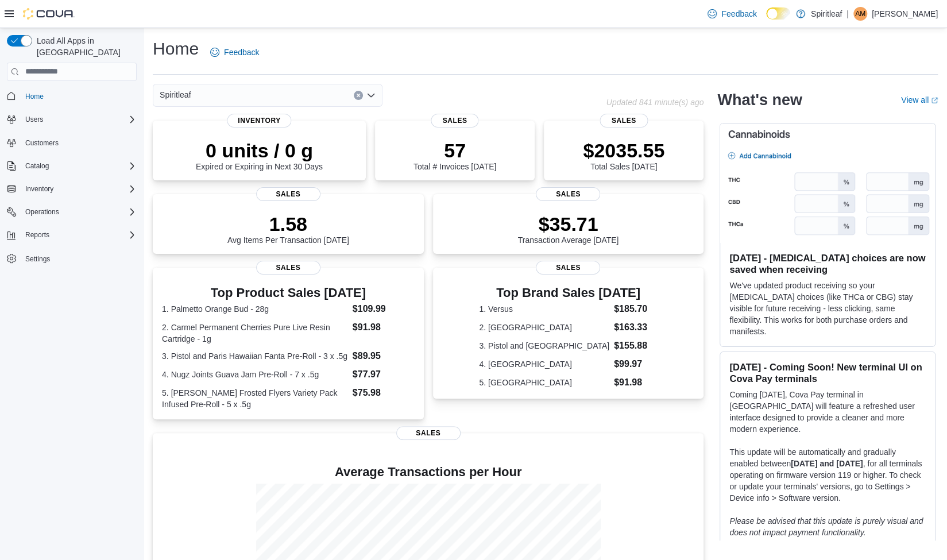 This screenshot has width=947, height=560. What do you see at coordinates (259, 155) in the screenshot?
I see `div: Expired or Expiring in Next 30 Days` at bounding box center [259, 155].